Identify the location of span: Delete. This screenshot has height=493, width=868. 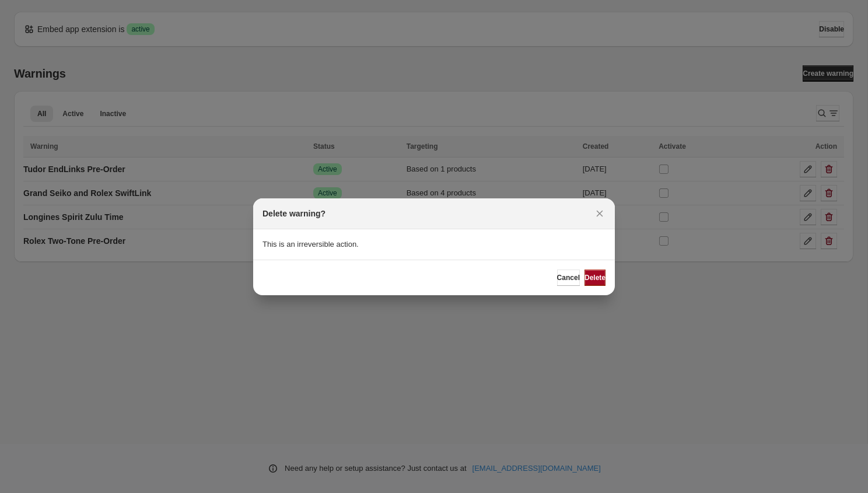
(596, 278).